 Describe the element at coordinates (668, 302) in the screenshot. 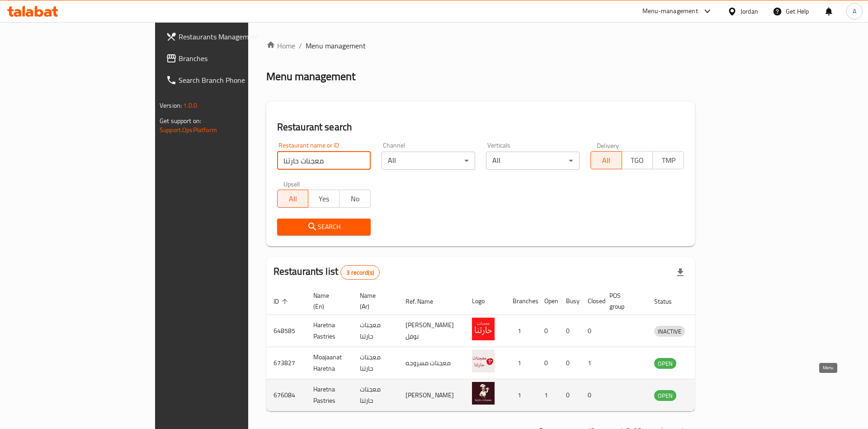

I see `span: Status` at that location.